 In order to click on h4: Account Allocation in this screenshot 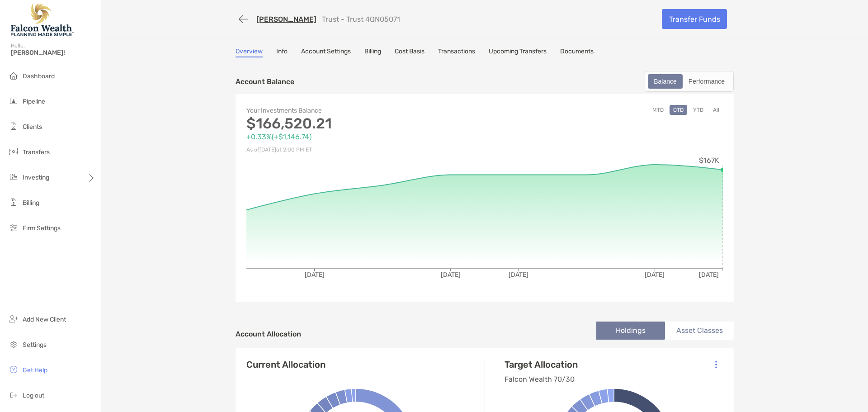, I will do `click(268, 334)`.